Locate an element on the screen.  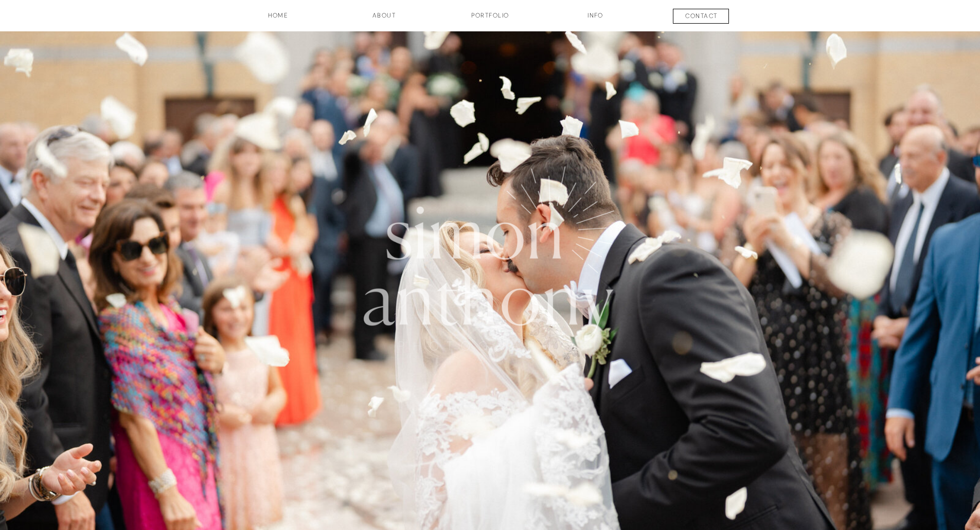
h3: contact is located at coordinates (702, 17).